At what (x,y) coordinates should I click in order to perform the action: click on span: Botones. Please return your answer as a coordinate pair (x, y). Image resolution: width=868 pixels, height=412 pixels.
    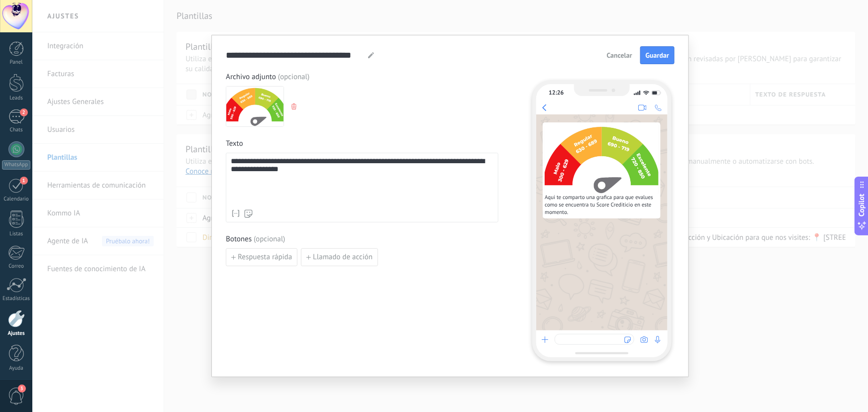
    Looking at the image, I should click on (255, 239).